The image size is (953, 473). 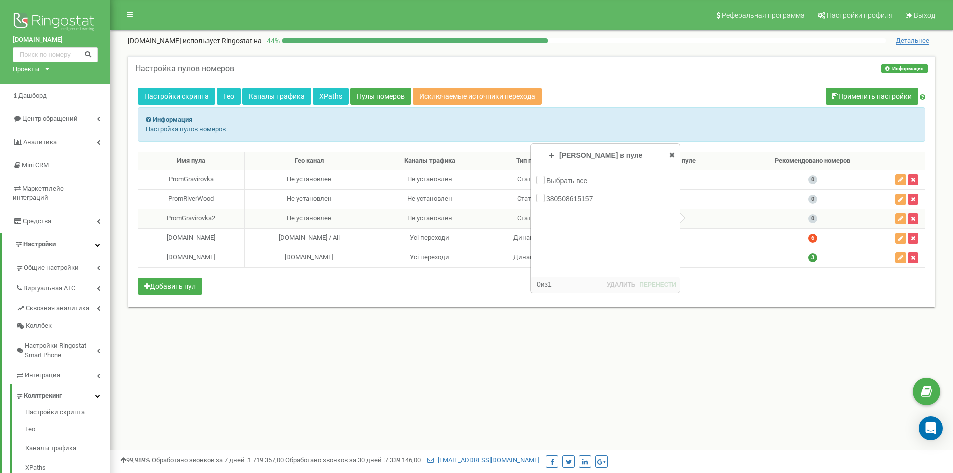 What do you see at coordinates (50, 118) in the screenshot?
I see `span: Центр обращений` at bounding box center [50, 118].